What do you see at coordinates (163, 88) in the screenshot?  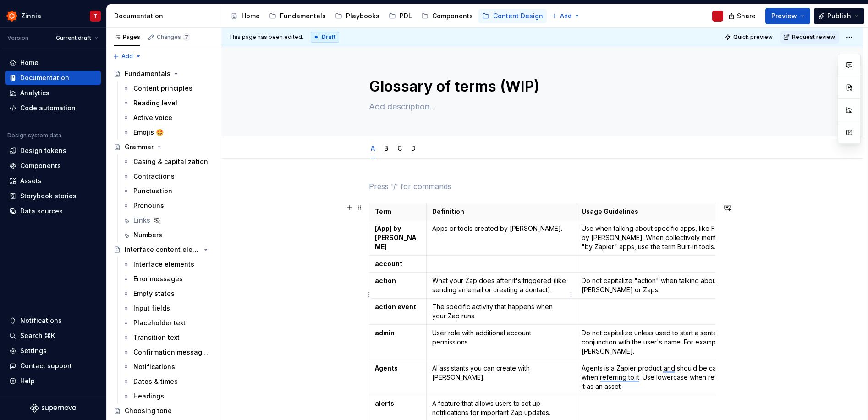 I see `div: Content principles` at bounding box center [163, 88].